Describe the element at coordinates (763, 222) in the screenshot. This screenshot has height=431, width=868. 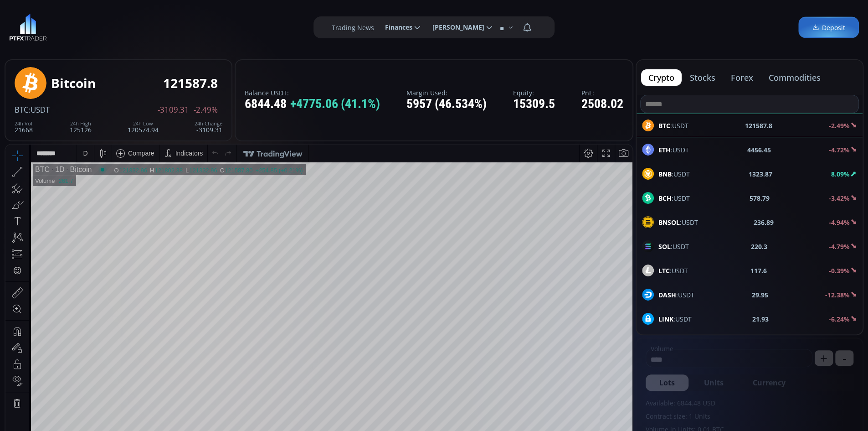
I see `b: 236.89` at that location.